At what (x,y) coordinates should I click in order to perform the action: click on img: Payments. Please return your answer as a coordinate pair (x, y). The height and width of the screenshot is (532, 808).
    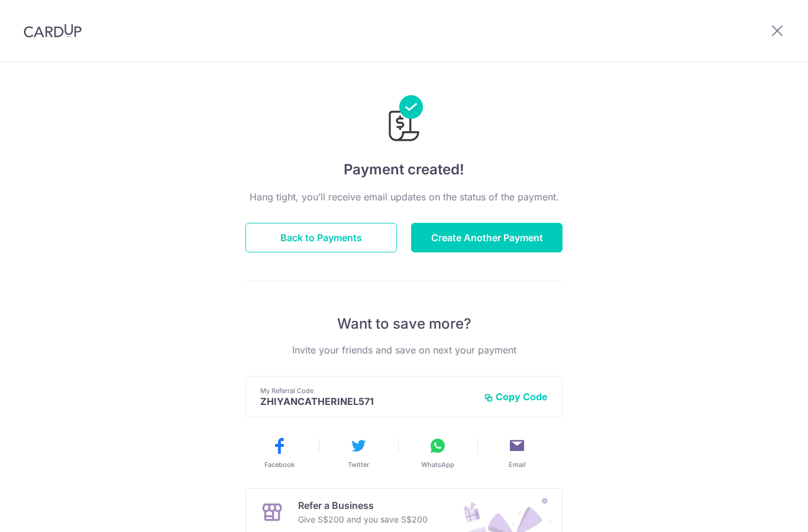
    Looking at the image, I should click on (404, 120).